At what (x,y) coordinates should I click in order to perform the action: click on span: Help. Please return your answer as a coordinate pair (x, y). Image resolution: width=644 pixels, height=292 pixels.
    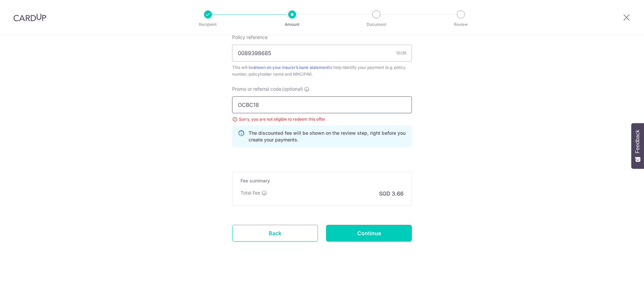
    Looking at the image, I should click on (22, 8).